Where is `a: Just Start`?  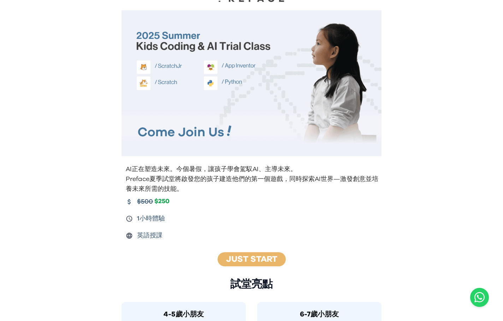 a: Just Start is located at coordinates (251, 259).